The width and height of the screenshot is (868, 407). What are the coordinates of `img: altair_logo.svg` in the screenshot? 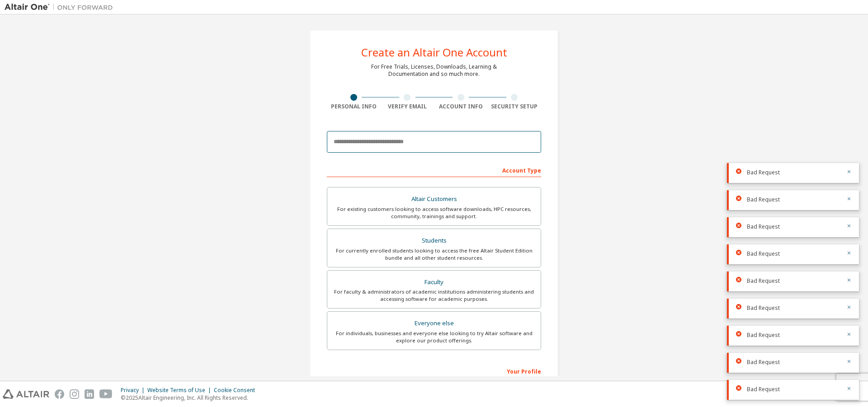 It's located at (26, 394).